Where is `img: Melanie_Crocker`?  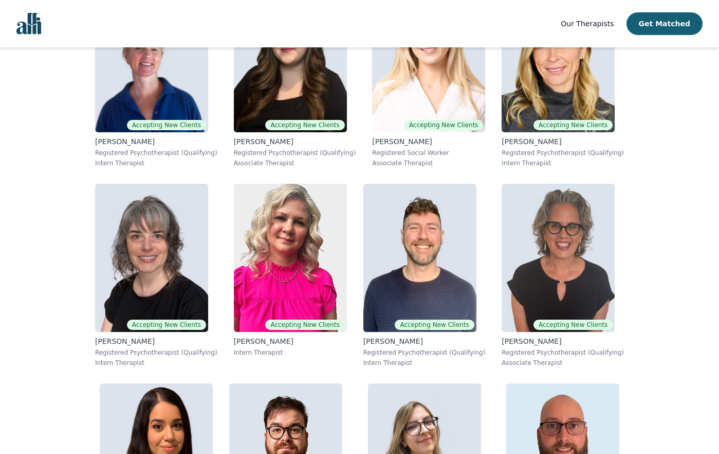
img: Melanie_Crocker is located at coordinates (152, 258).